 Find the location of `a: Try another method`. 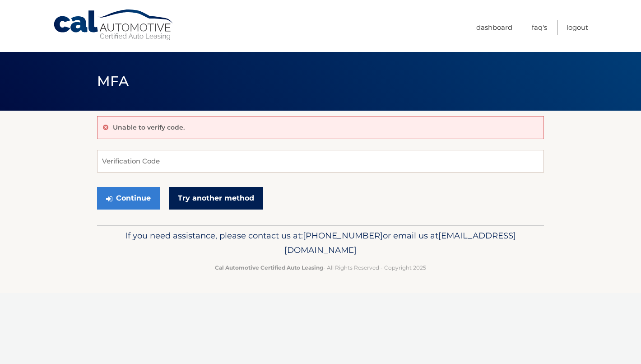

a: Try another method is located at coordinates (216, 198).